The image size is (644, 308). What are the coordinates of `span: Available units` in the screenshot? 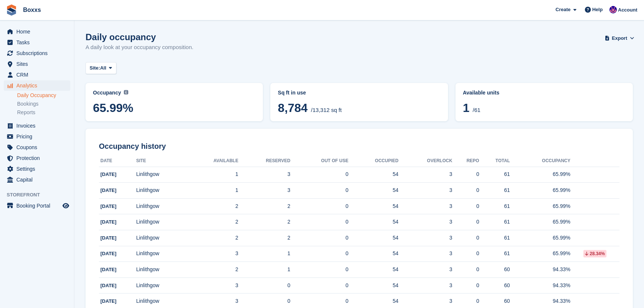 It's located at (481, 92).